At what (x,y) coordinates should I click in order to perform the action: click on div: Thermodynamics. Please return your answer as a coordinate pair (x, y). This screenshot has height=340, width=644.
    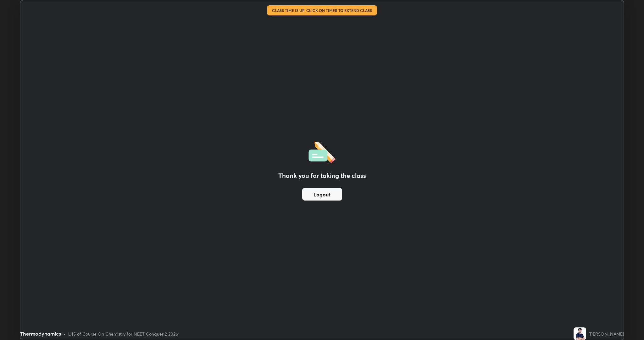
    Looking at the image, I should click on (40, 334).